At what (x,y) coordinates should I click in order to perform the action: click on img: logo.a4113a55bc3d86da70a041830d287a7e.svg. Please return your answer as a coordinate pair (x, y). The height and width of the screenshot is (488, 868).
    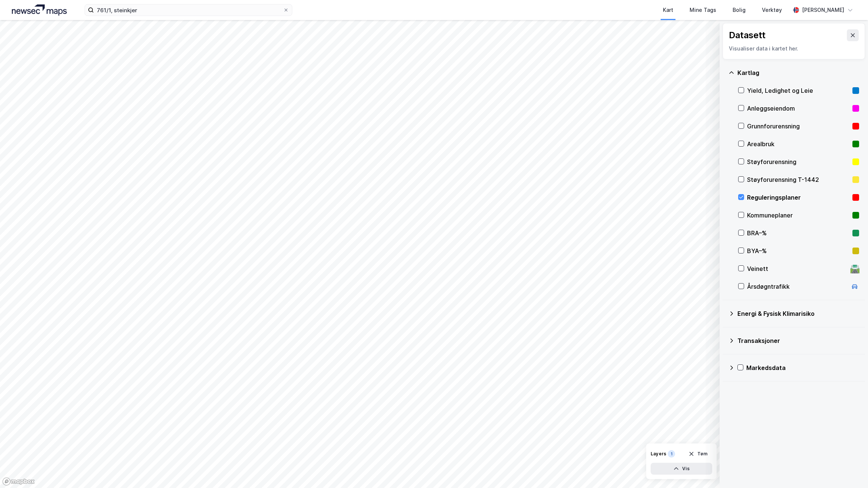
    Looking at the image, I should click on (39, 10).